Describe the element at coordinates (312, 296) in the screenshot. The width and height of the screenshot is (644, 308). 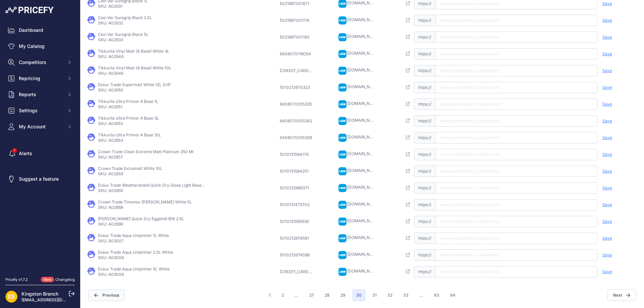
I see `button: Go to page 27` at that location.